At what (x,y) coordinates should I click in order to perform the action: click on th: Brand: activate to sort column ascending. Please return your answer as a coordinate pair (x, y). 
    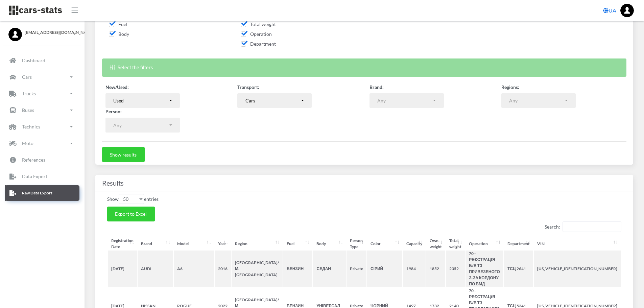
    Looking at the image, I should click on (155, 244).